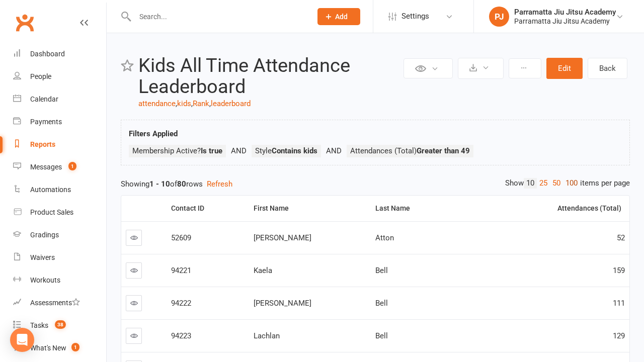 This screenshot has width=644, height=362. Describe the element at coordinates (201, 103) in the screenshot. I see `a: Rank` at that location.